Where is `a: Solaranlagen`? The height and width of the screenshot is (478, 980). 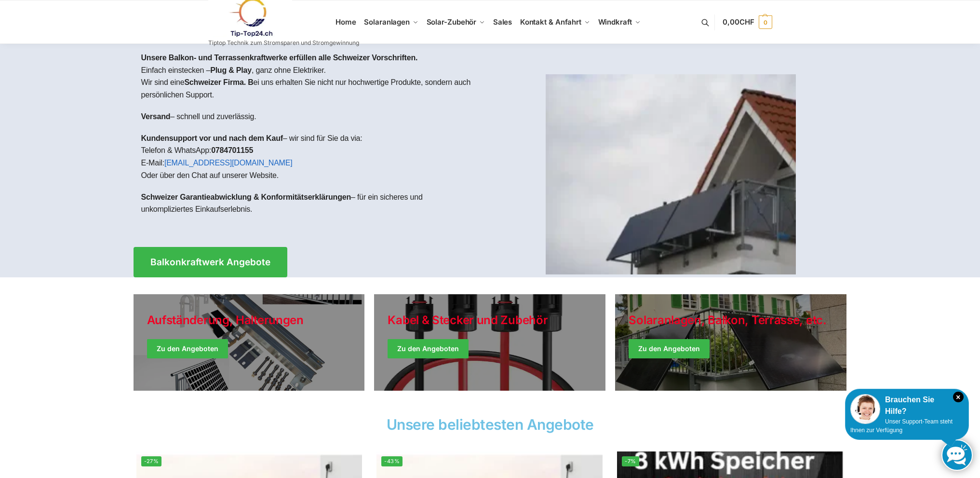 a: Solaranlagen is located at coordinates (391, 22).